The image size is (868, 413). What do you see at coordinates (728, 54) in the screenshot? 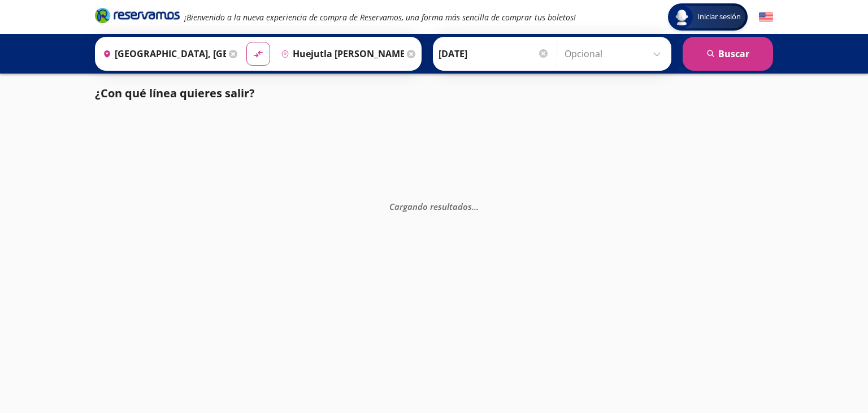
I see `button: Buscar` at bounding box center [728, 54].